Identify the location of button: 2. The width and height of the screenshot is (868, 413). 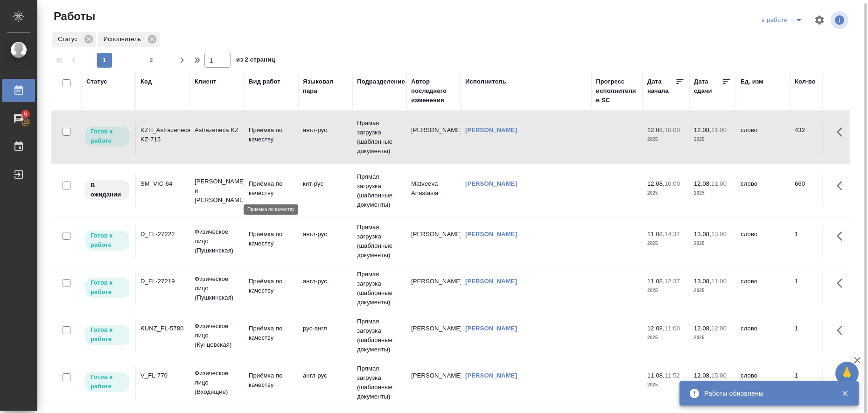
(151, 60).